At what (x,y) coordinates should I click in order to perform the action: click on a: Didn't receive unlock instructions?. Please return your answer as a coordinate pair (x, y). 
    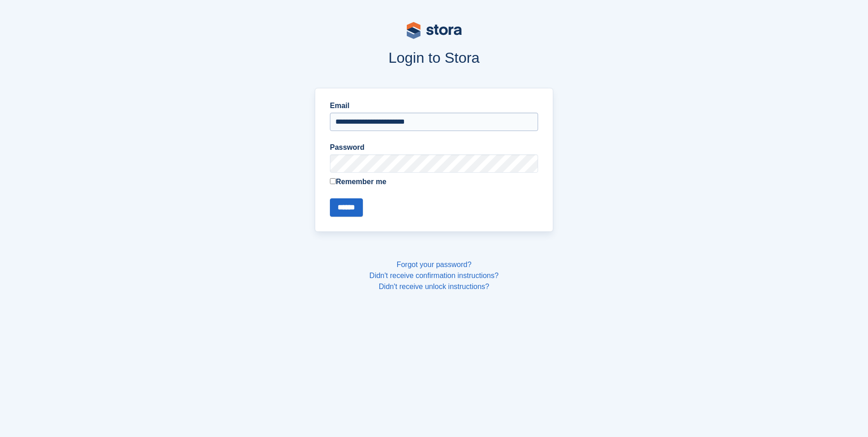
    Looking at the image, I should click on (434, 286).